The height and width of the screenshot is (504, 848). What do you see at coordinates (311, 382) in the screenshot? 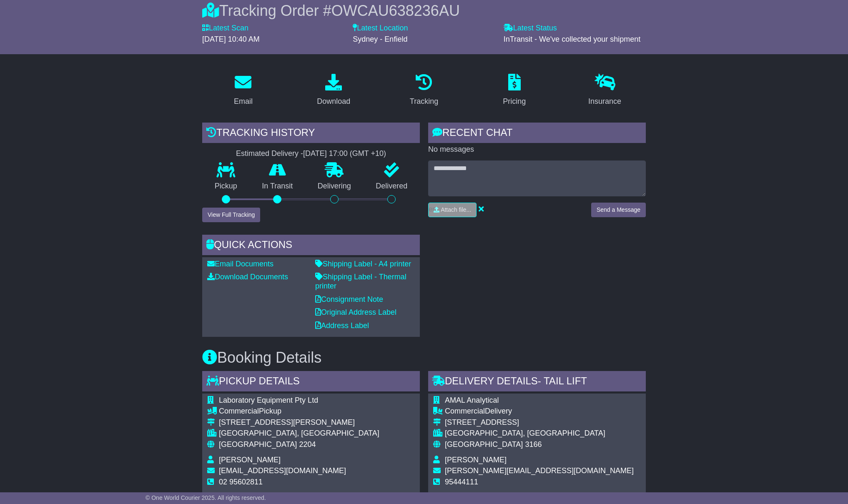
I see `div: Pickup Details` at bounding box center [311, 382].